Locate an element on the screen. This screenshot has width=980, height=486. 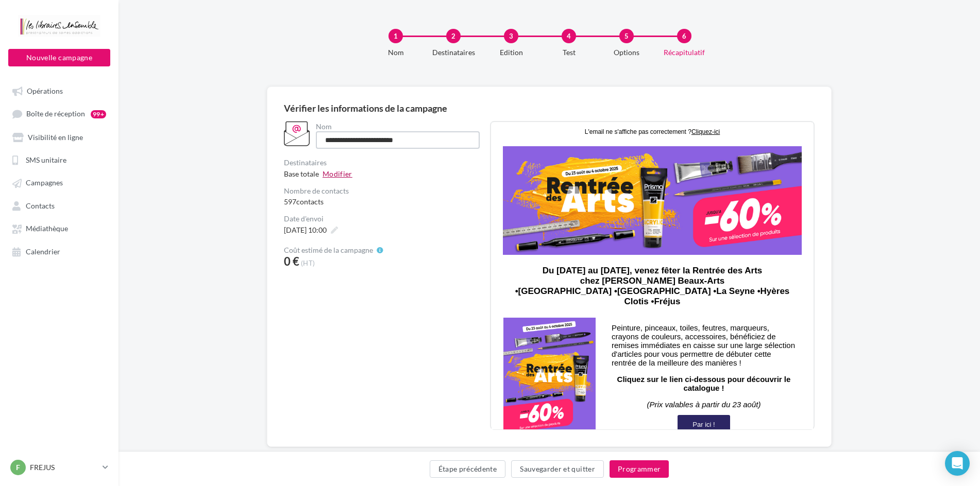
img: couverture is located at coordinates (58, 253).